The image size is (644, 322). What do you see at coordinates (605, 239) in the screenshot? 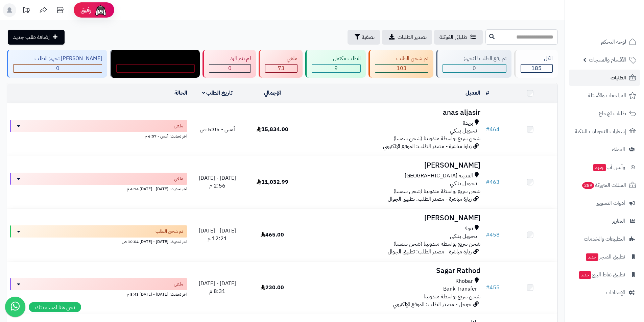
I see `span: التطبيقات والخدمات` at bounding box center [605, 239].